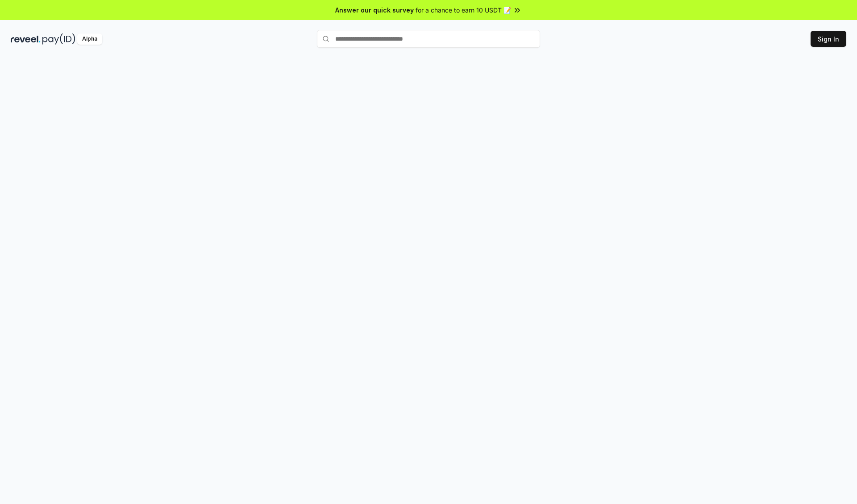 The height and width of the screenshot is (504, 857). Describe the element at coordinates (25, 39) in the screenshot. I see `img: reveel_dark` at that location.